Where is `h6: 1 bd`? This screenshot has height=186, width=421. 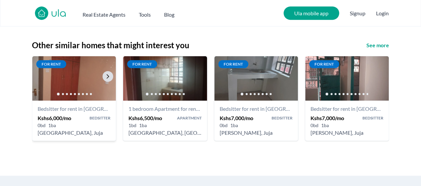 h6: 1 bd is located at coordinates (132, 125).